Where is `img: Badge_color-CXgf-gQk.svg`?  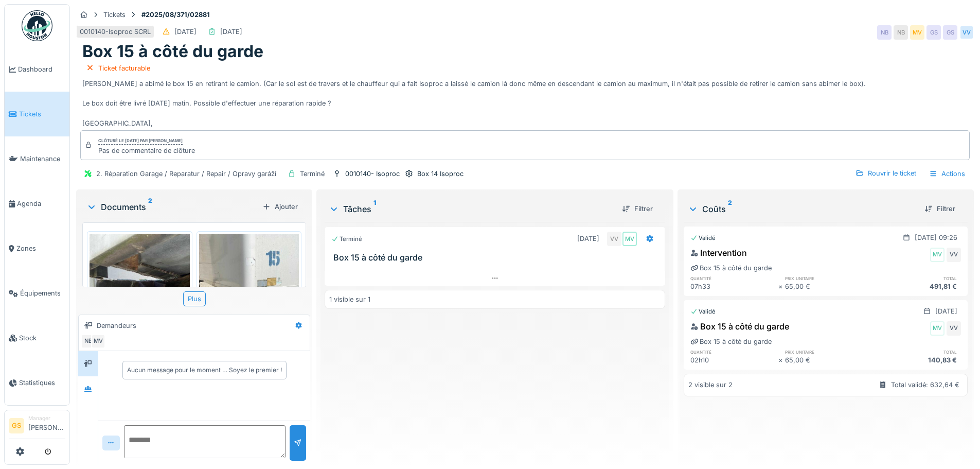
img: Badge_color-CXgf-gQk.svg is located at coordinates (37, 26).